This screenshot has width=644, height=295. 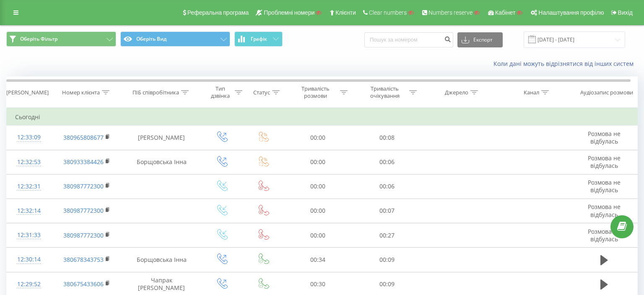 What do you see at coordinates (566, 63) in the screenshot?
I see `a: Коли дані можуть відрізнятися вiд інших систем` at bounding box center [566, 63].